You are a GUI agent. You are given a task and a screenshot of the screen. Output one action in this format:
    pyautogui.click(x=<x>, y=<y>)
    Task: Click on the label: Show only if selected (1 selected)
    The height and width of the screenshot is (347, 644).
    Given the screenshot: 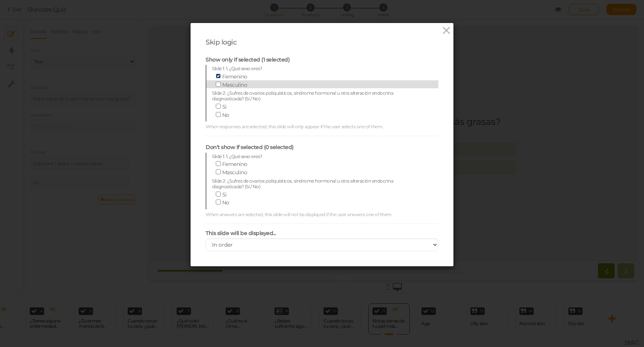 What is the action you would take?
    pyautogui.click(x=247, y=60)
    